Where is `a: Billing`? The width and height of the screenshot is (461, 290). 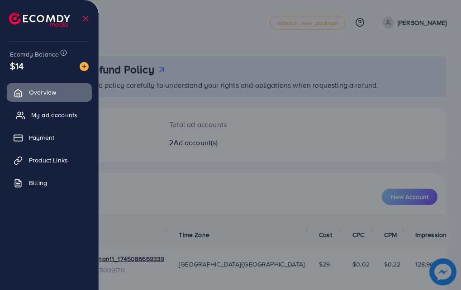 a: Billing is located at coordinates (49, 183).